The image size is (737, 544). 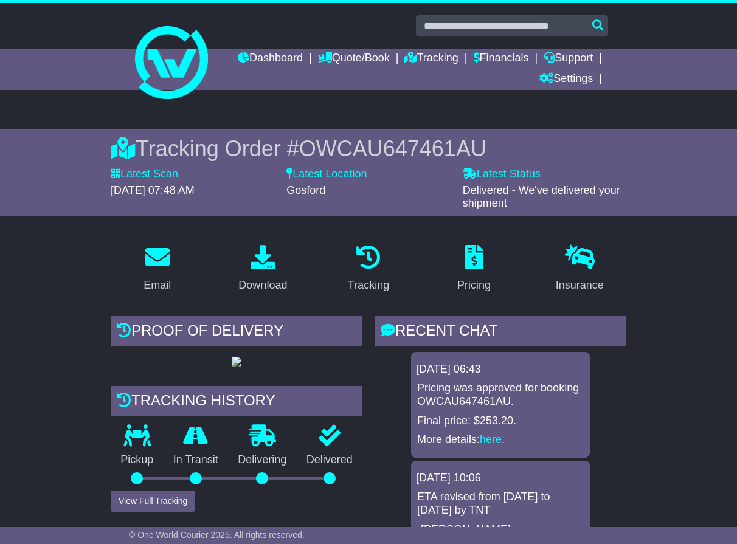 What do you see at coordinates (196, 460) in the screenshot?
I see `p: In Transit` at bounding box center [196, 460].